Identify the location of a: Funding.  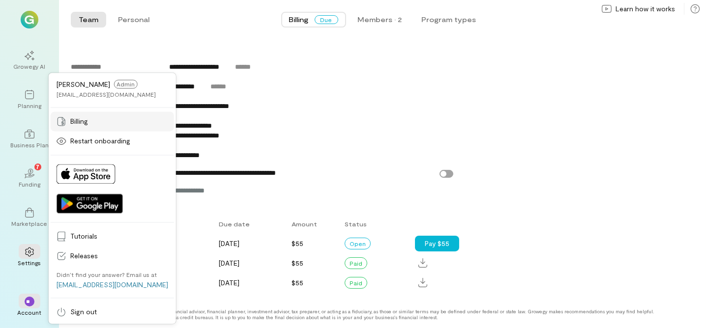
(29, 178).